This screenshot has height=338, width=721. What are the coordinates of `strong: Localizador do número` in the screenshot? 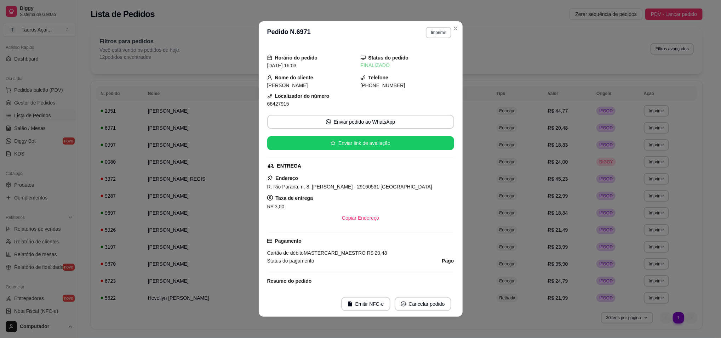 It's located at (302, 96).